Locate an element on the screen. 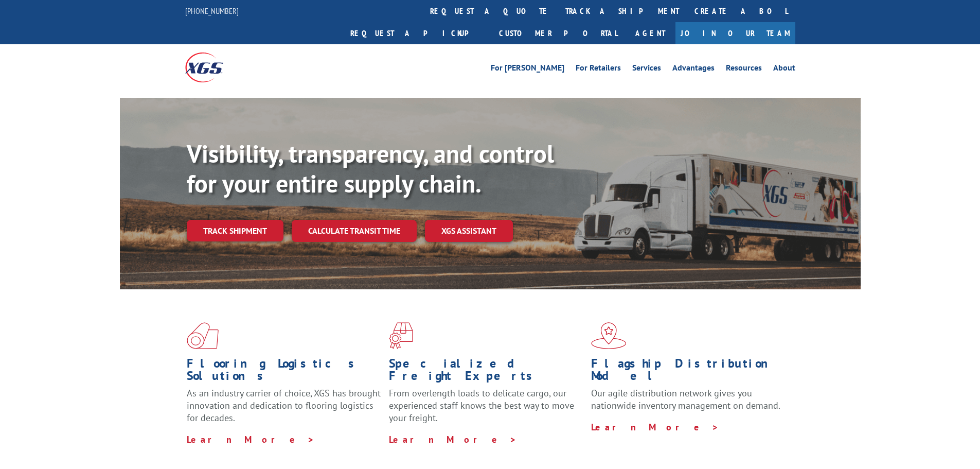 The width and height of the screenshot is (980, 469). a: Join Our Team is located at coordinates (735, 33).